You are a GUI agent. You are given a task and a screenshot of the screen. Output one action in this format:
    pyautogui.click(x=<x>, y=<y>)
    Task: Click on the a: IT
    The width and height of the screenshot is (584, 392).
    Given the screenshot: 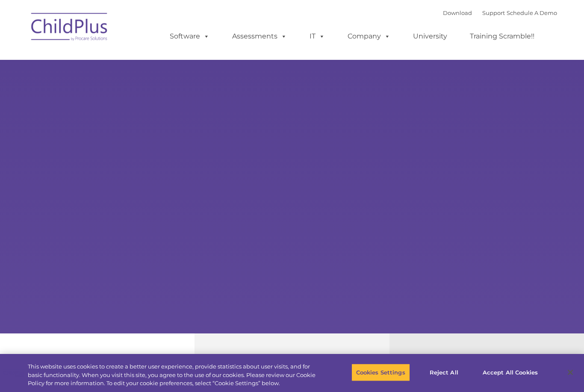 What is the action you would take?
    pyautogui.click(x=317, y=36)
    